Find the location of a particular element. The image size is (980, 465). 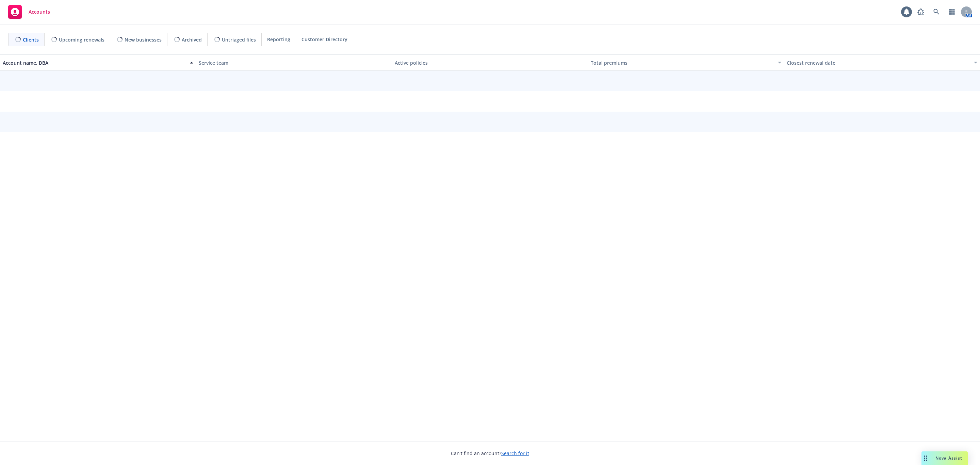

a: Search is located at coordinates (936, 12).